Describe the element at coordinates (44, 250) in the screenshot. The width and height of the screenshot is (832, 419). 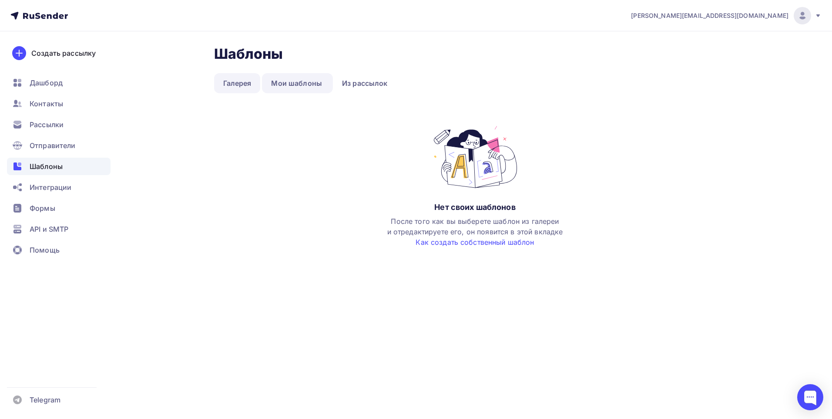
I see `span: Помощь` at that location.